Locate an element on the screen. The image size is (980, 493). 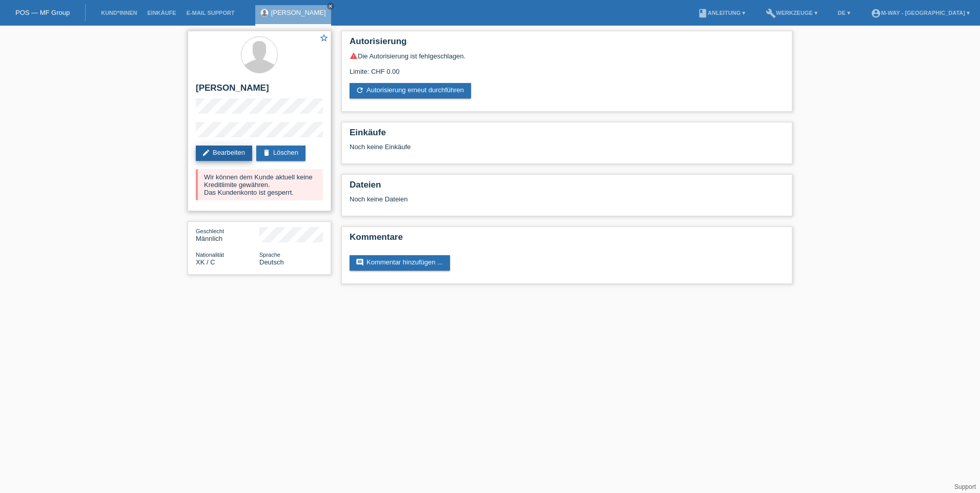
a: deleteLöschen is located at coordinates (281, 153).